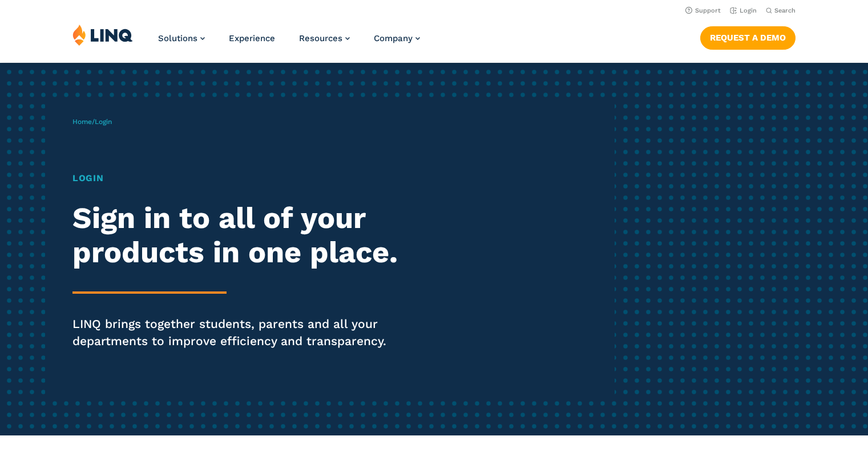  Describe the element at coordinates (251, 38) in the screenshot. I see `a: Experience` at that location.